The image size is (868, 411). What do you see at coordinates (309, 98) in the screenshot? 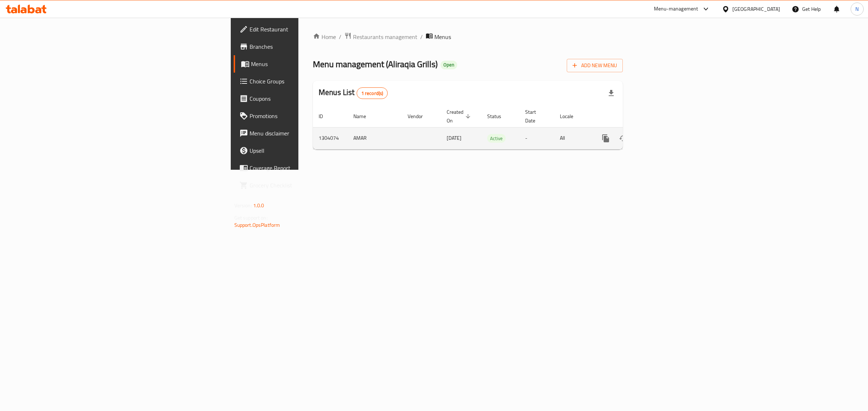
I see `span: Coupons` at bounding box center [309, 98].